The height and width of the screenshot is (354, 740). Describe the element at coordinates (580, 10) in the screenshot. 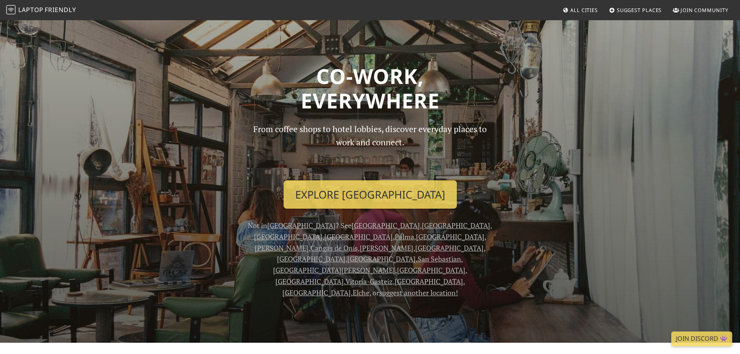

I see `a: All Cities` at that location.